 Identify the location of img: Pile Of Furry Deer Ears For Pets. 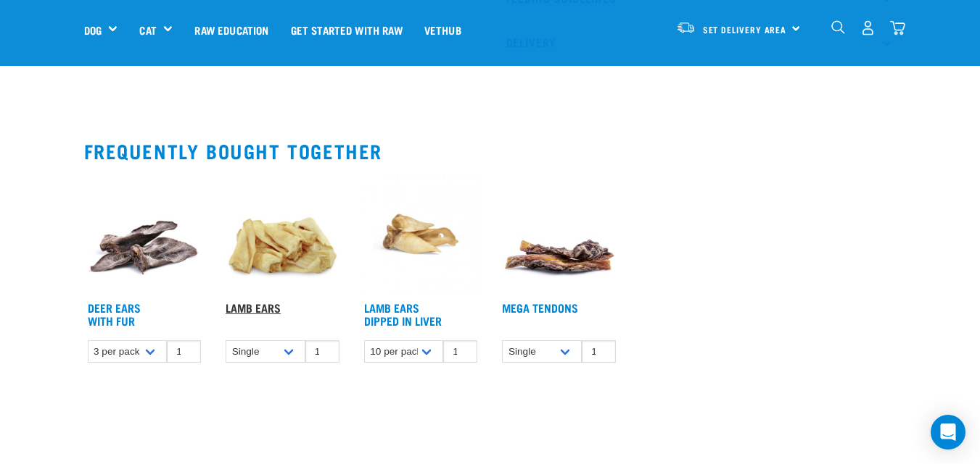
(144, 234).